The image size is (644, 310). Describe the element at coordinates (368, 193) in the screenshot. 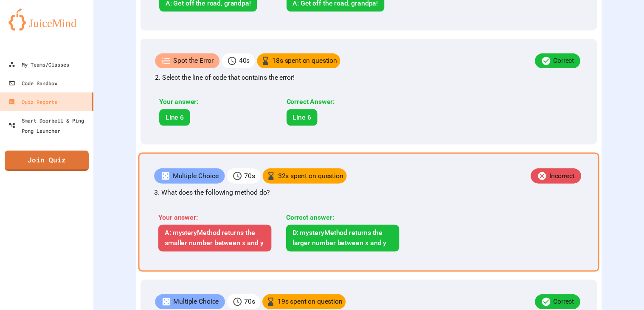

I see `p: 3. What does the following method do?` at that location.